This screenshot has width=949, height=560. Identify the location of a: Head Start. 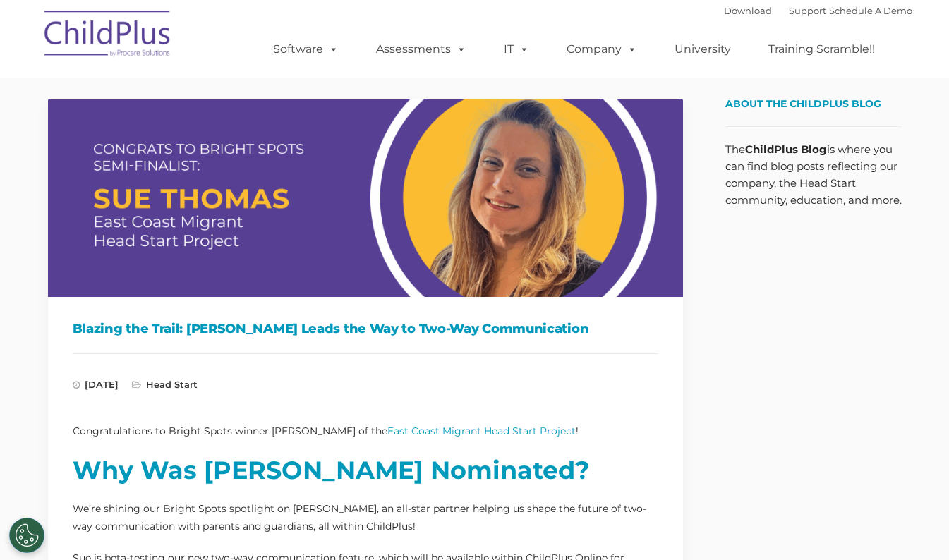
(171, 384).